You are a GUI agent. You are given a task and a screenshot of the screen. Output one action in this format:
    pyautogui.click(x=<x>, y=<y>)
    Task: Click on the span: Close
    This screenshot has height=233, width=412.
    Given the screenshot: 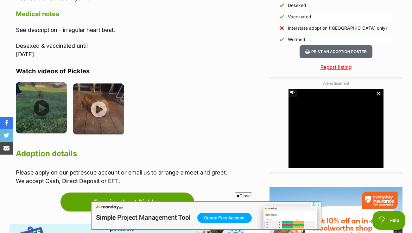 What is the action you would take?
    pyautogui.click(x=243, y=196)
    